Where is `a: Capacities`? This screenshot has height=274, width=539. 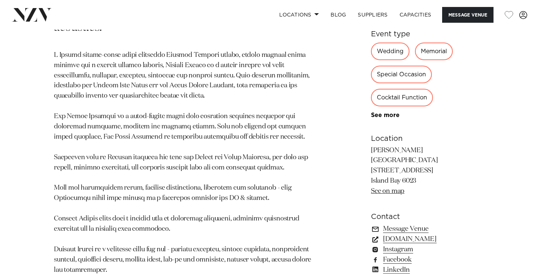
a: Capacities is located at coordinates (416, 15).